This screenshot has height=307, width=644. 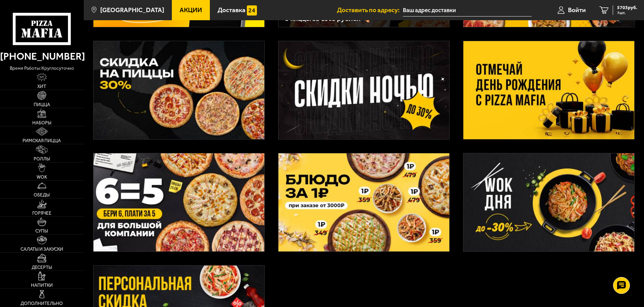 What do you see at coordinates (467, 10) in the screenshot?
I see `input: Ваш адрес доставки` at bounding box center [467, 10].